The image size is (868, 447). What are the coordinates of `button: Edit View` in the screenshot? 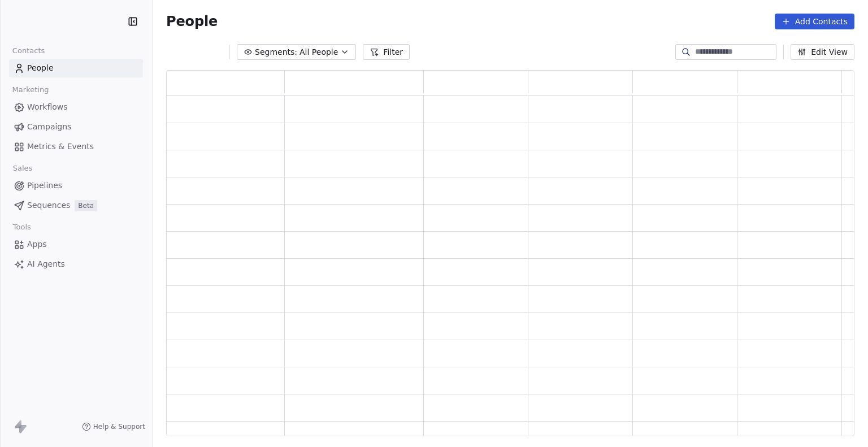 It's located at (822, 52).